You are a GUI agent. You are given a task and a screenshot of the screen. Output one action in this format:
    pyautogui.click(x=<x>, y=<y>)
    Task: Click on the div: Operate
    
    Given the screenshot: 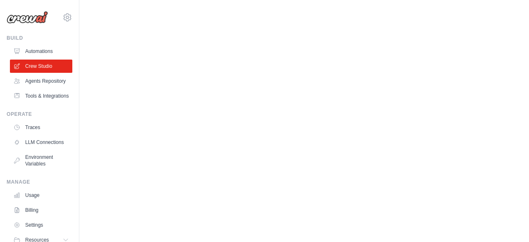 What is the action you would take?
    pyautogui.click(x=39, y=114)
    